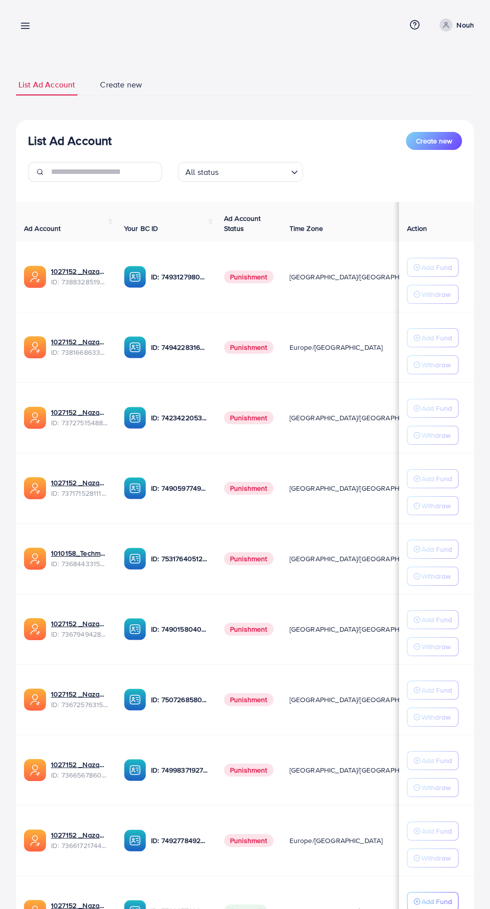  Describe the element at coordinates (179, 700) in the screenshot. I see `p: ID: 7507268580682137618` at that location.